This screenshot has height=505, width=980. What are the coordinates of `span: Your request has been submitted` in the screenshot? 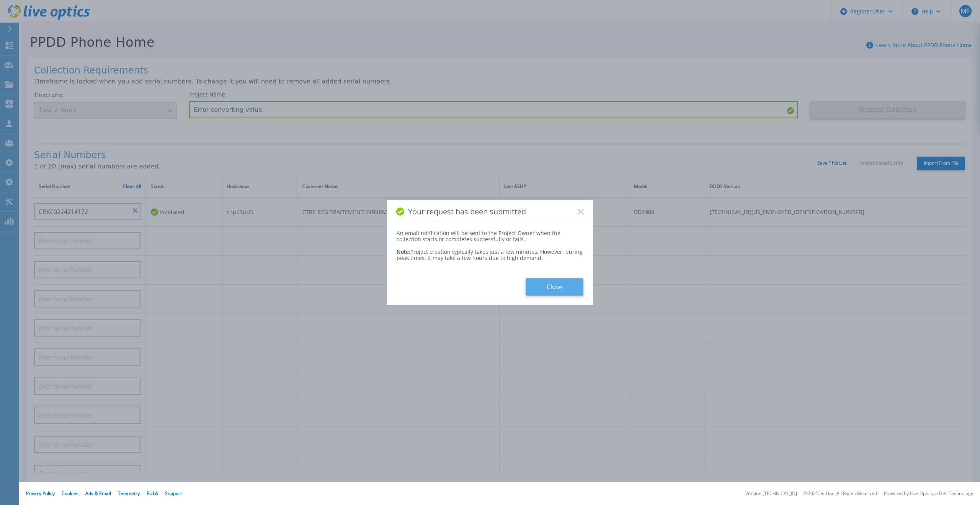 It's located at (467, 211).